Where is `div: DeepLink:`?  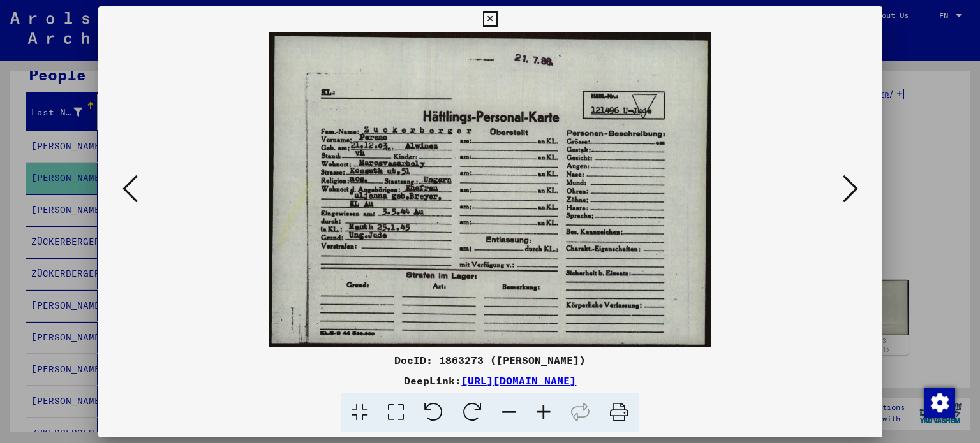 div: DeepLink: is located at coordinates (490, 381).